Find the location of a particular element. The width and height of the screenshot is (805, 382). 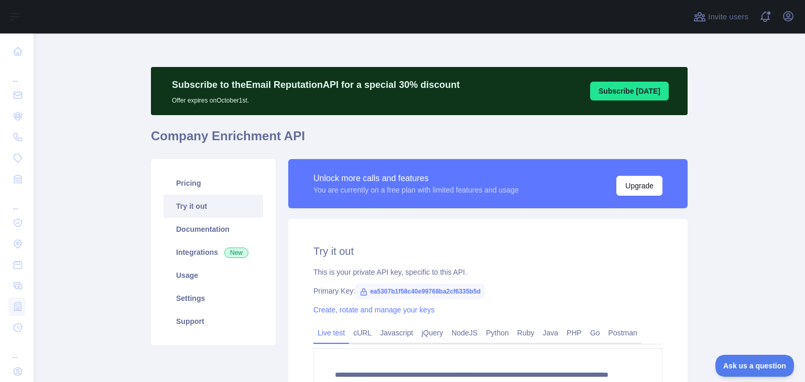

a: Create, rotate and manage your keys is located at coordinates (374, 310).